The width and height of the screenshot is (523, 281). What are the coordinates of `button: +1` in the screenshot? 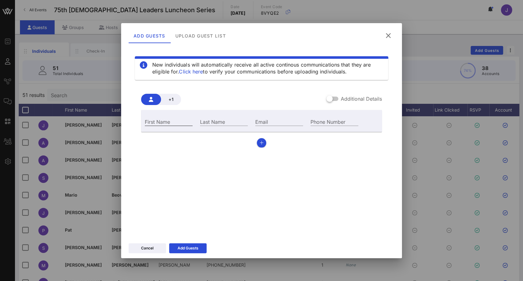 It's located at (171, 99).